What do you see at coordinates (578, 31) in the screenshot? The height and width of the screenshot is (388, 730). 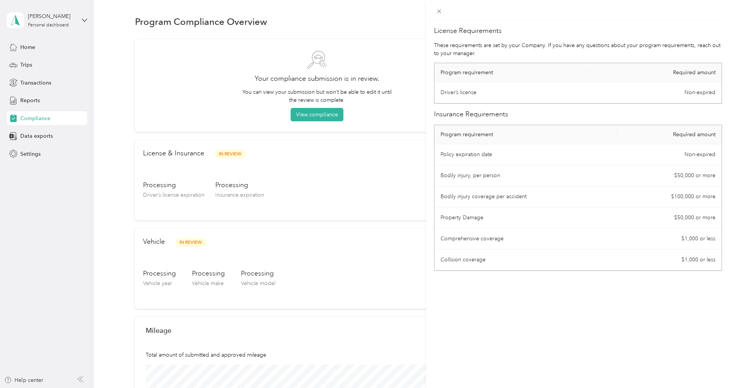 I see `h2: License Requirements` at bounding box center [578, 31].